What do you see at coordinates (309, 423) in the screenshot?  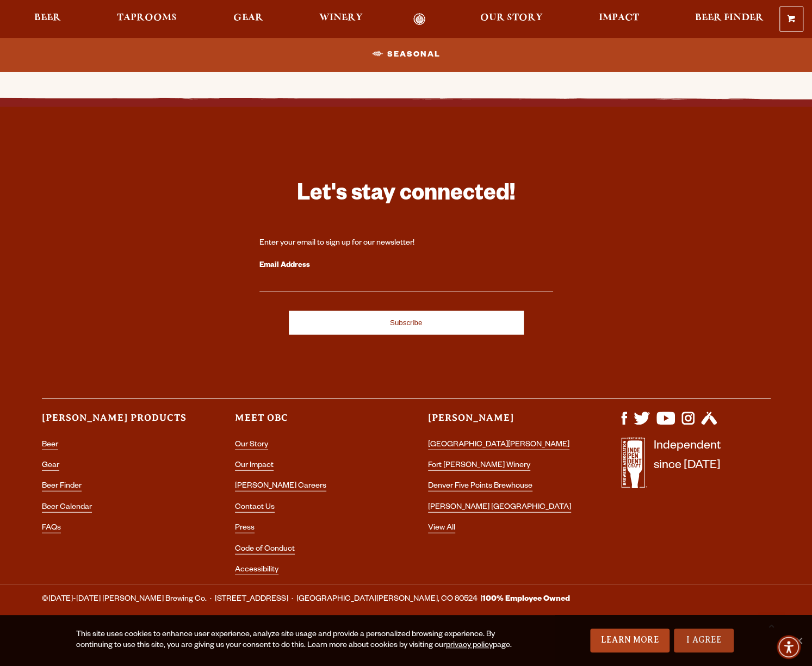 I see `h3: Meet OBC` at bounding box center [309, 423].